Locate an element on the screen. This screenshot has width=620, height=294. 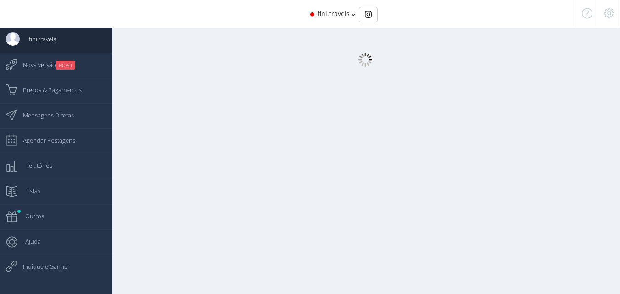
span: Listas is located at coordinates (28, 191).